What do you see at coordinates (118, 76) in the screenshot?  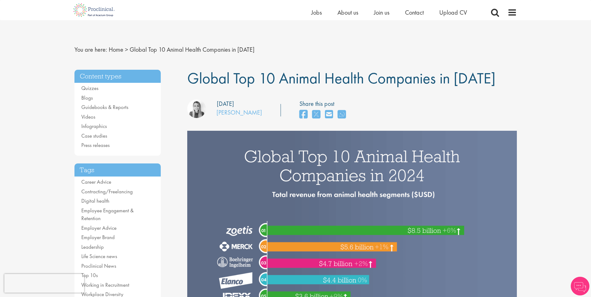 I see `h3: Content types` at bounding box center [118, 76].